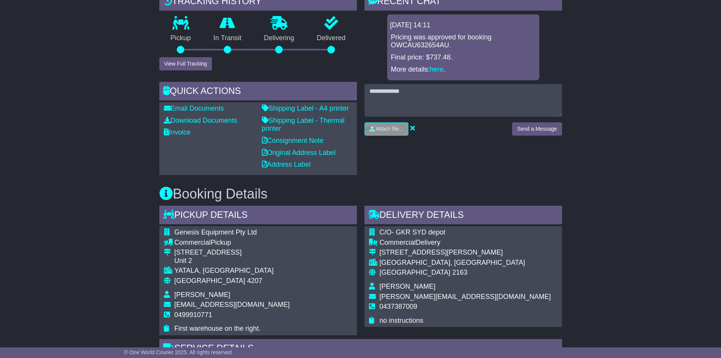 The width and height of the screenshot is (721, 358). I want to click on div: Pickup, so click(232, 243).